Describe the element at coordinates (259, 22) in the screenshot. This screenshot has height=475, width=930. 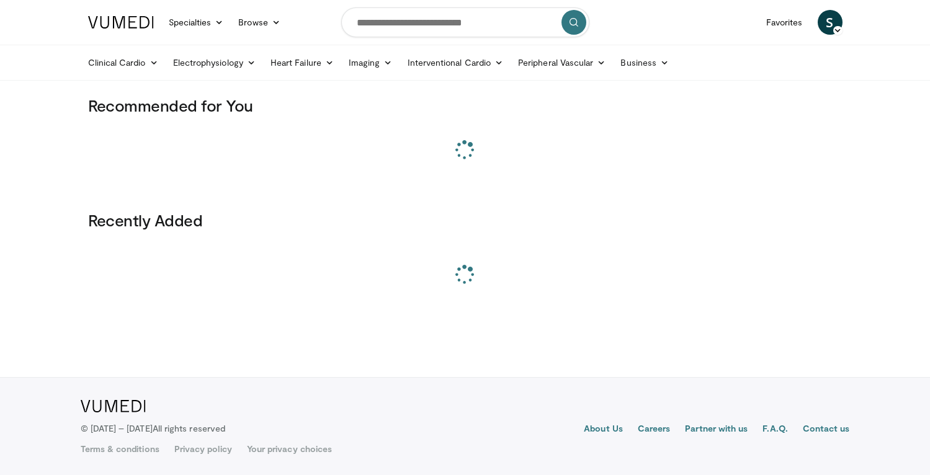
I see `a: Browse` at that location.